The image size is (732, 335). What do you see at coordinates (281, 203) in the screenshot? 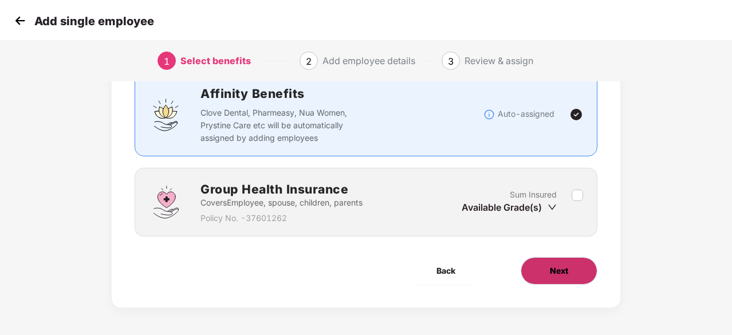
I see `p: Covers Employee, spouse, children, parents` at bounding box center [281, 203].